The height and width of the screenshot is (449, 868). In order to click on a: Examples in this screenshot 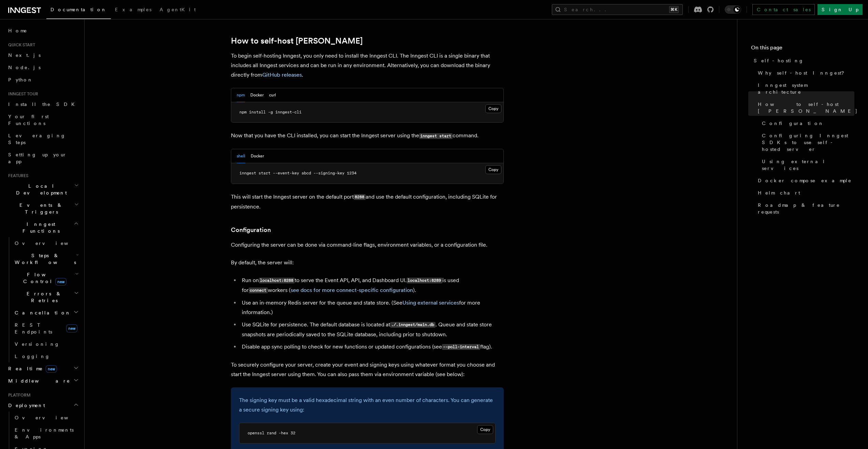, I will do `click(133, 10)`.